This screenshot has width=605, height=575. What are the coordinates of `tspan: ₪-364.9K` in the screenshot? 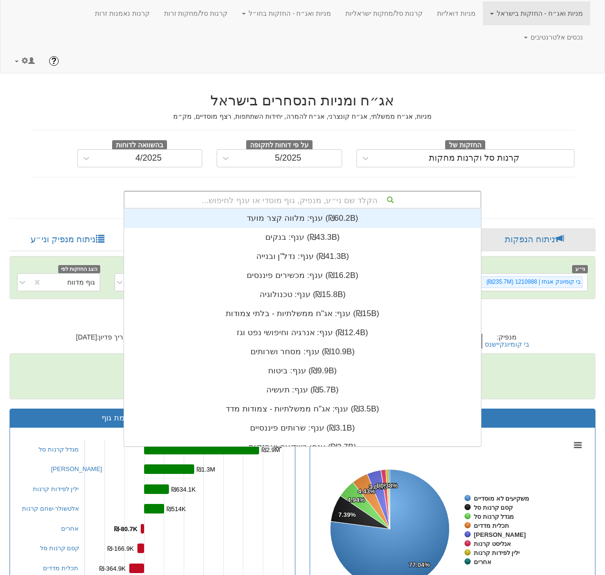 It's located at (113, 569).